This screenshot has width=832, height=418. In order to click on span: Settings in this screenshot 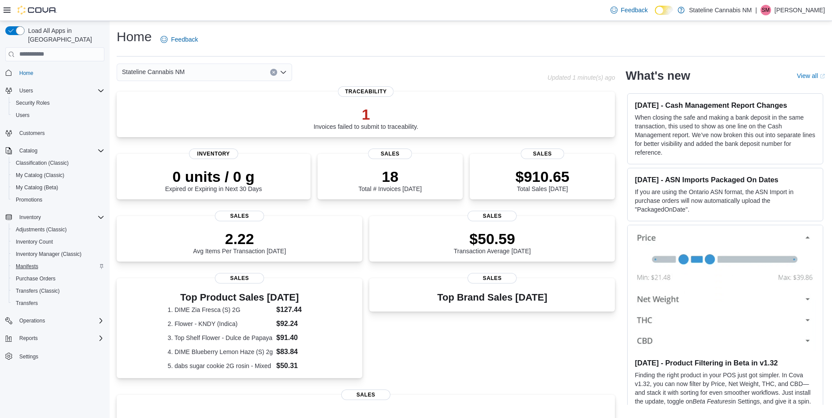, I will do `click(29, 357)`.